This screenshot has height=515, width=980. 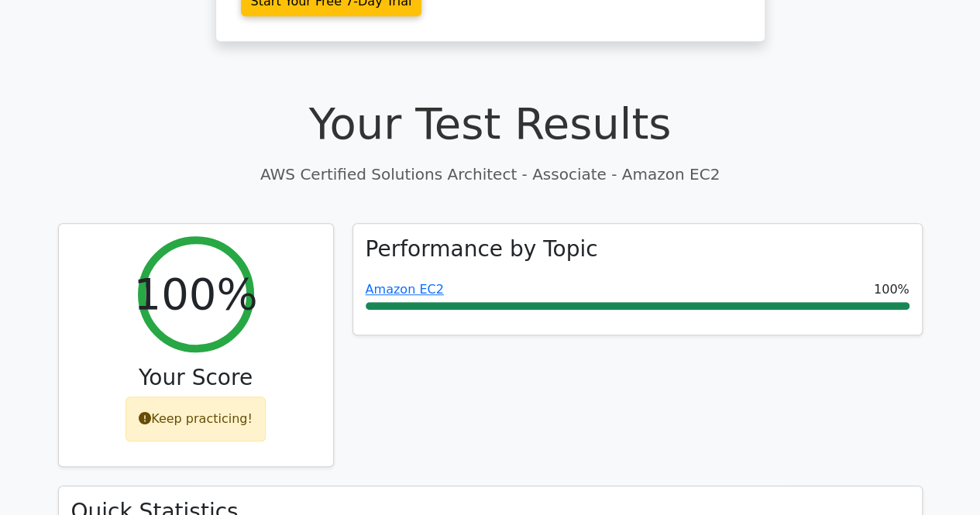 I want to click on h2: 100%, so click(x=195, y=293).